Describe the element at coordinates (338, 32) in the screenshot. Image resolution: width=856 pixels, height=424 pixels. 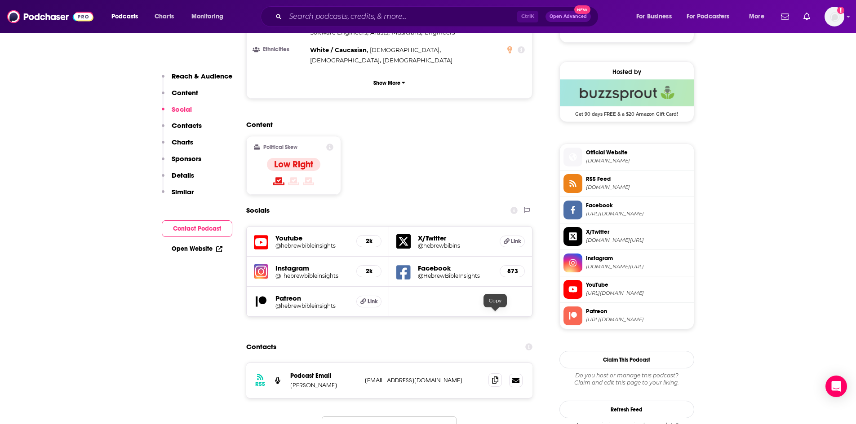
I see `span: Software Engineers` at that location.